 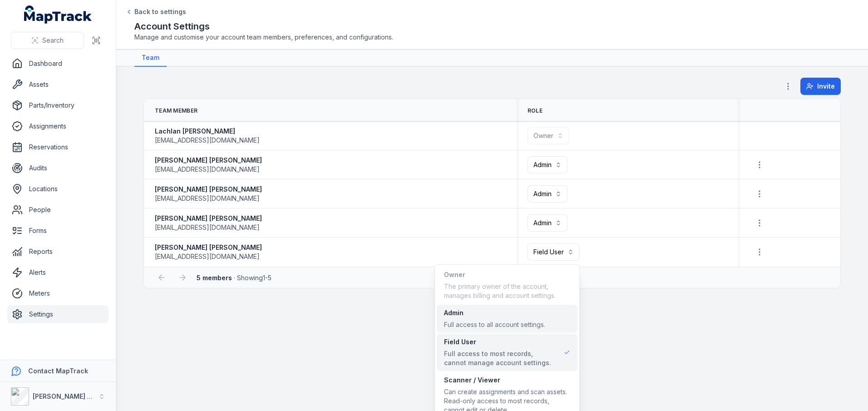 I want to click on button: Field User, so click(x=554, y=252).